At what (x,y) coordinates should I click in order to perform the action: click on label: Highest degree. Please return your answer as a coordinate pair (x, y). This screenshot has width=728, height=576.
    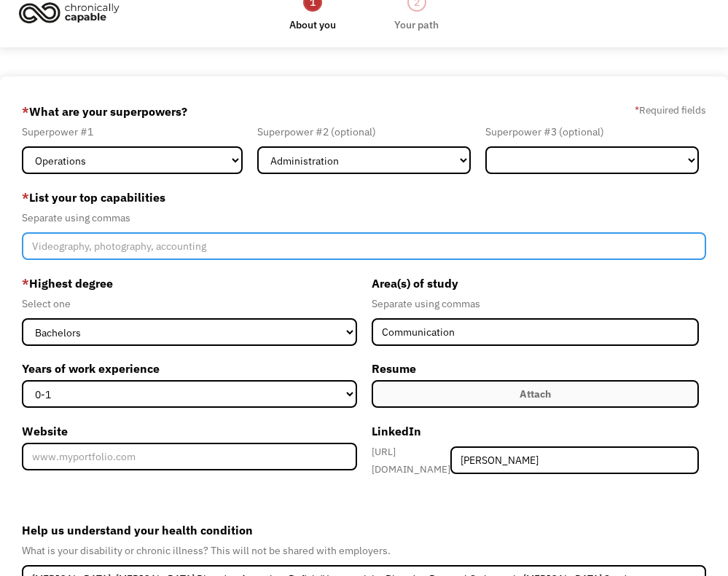
    Looking at the image, I should click on (190, 284).